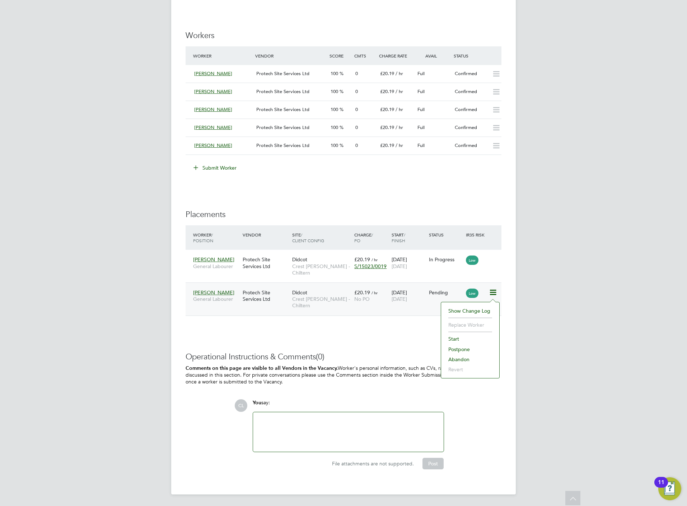  I want to click on button: Submit Worker, so click(216, 168).